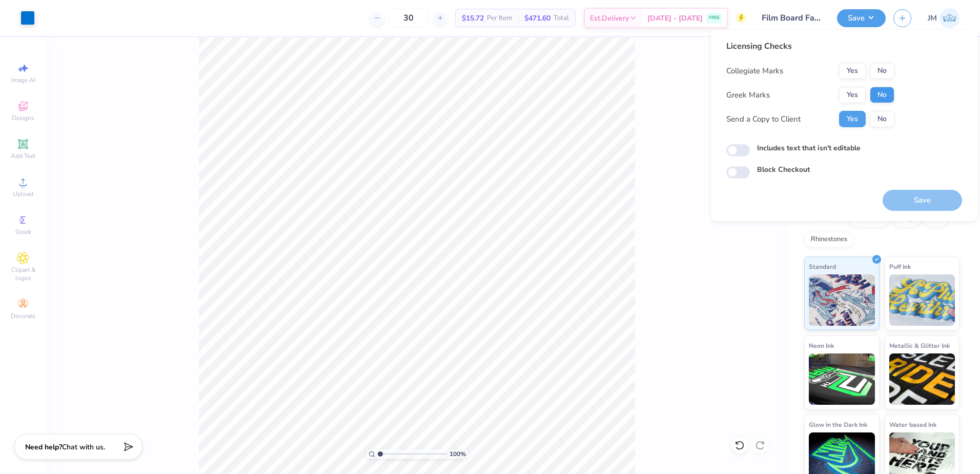  I want to click on div: Send a Copy to Client, so click(763, 119).